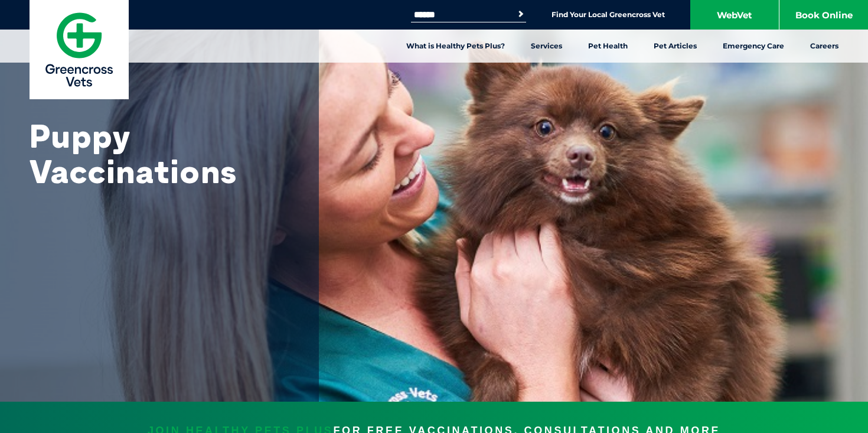 The width and height of the screenshot is (868, 433). Describe the element at coordinates (456, 46) in the screenshot. I see `a: What is Healthy Pets Plus?` at that location.